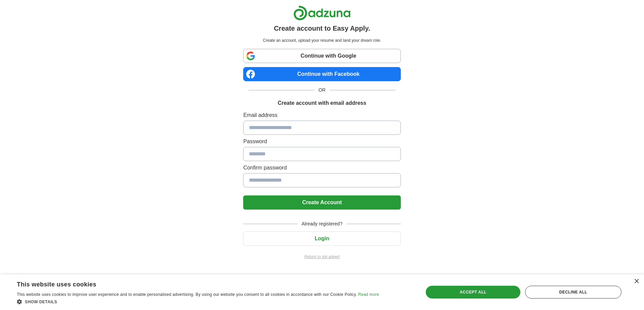 This screenshot has width=644, height=310. Describe the element at coordinates (322, 257) in the screenshot. I see `p: Return to job advert` at that location.